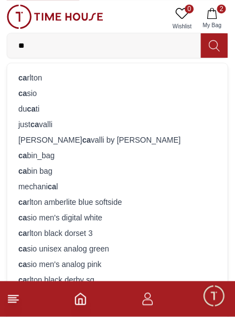  I want to click on a: Home, so click(81, 300).